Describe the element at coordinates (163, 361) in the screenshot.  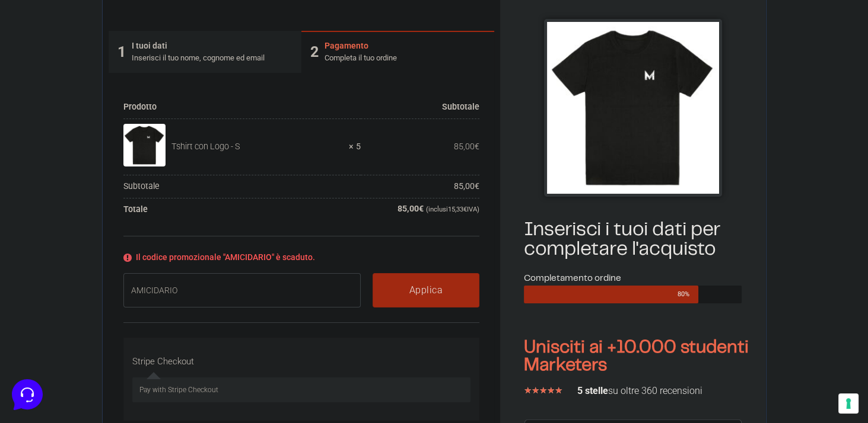
I see `label: Stripe Checkout` at that location.